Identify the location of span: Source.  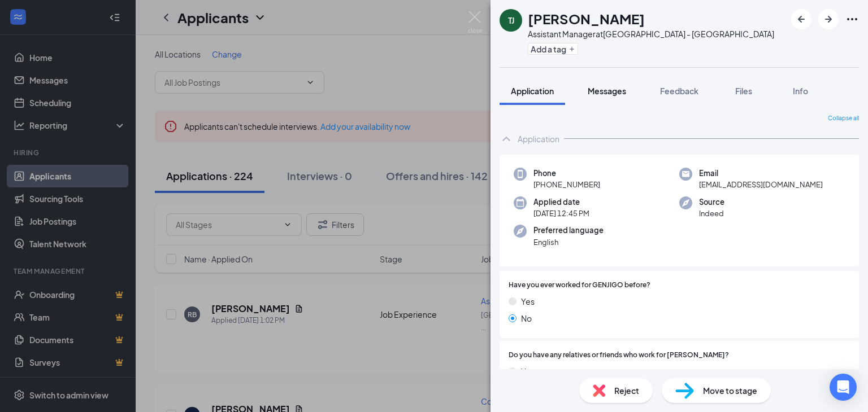
(711, 202).